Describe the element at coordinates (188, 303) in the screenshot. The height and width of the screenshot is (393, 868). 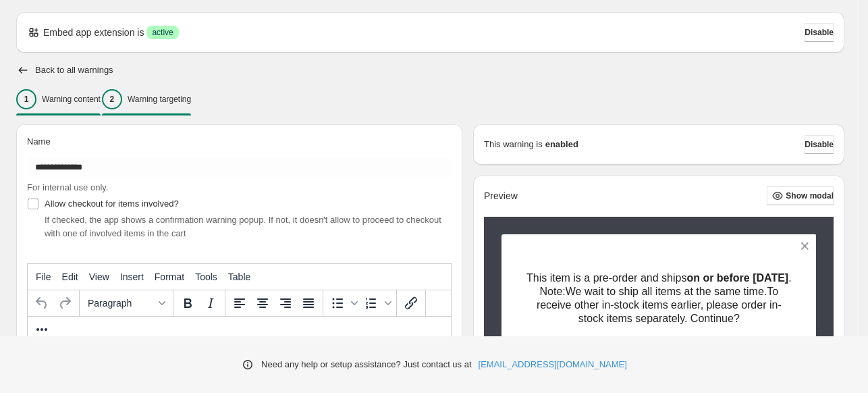
I see `button: Bold` at that location.